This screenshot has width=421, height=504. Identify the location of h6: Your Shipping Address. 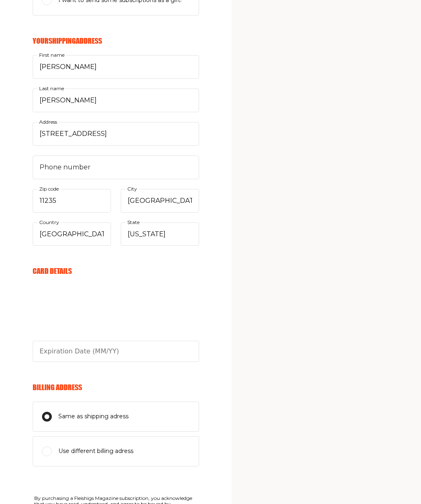
(116, 41).